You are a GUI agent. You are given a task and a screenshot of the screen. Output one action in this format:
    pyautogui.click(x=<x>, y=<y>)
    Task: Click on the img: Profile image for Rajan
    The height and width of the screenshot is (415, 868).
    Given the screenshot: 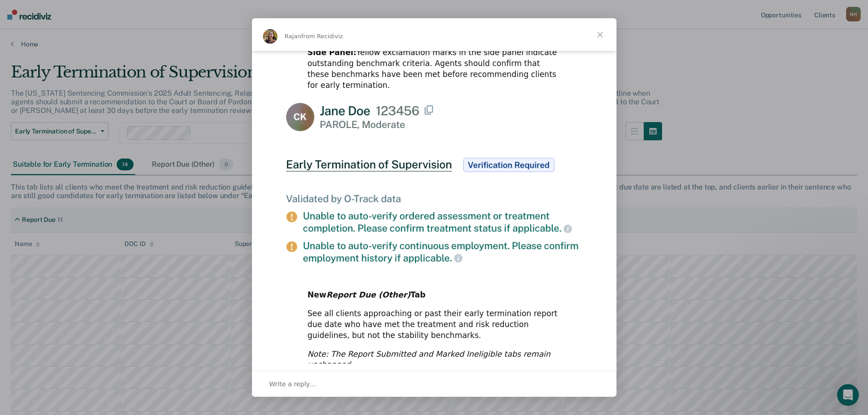 What is the action you would take?
    pyautogui.click(x=270, y=37)
    